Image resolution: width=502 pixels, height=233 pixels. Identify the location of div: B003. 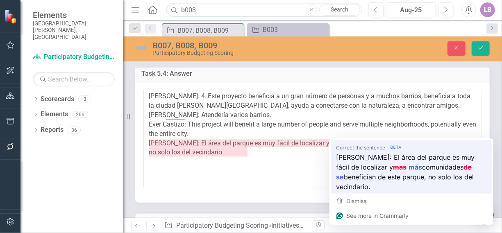
(295, 29).